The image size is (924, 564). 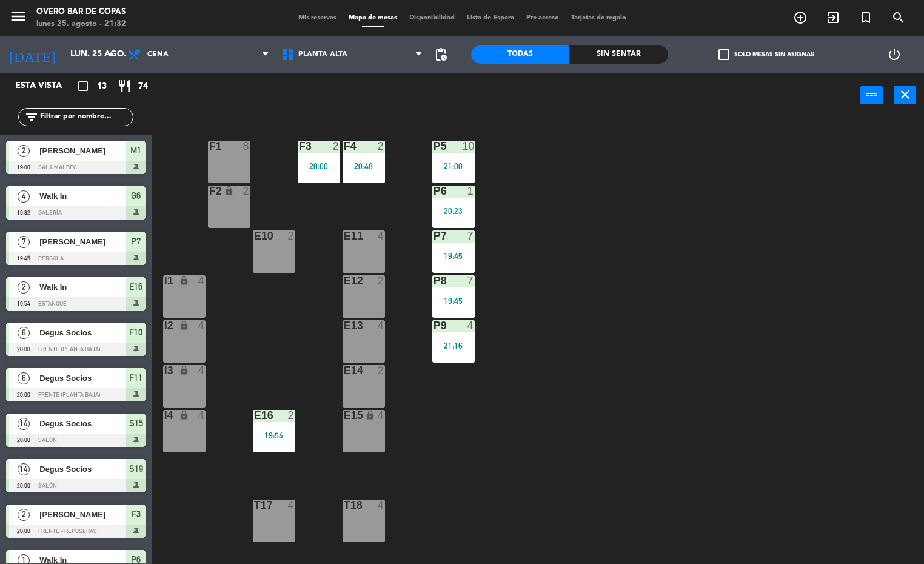 I want to click on div: Todas, so click(x=521, y=55).